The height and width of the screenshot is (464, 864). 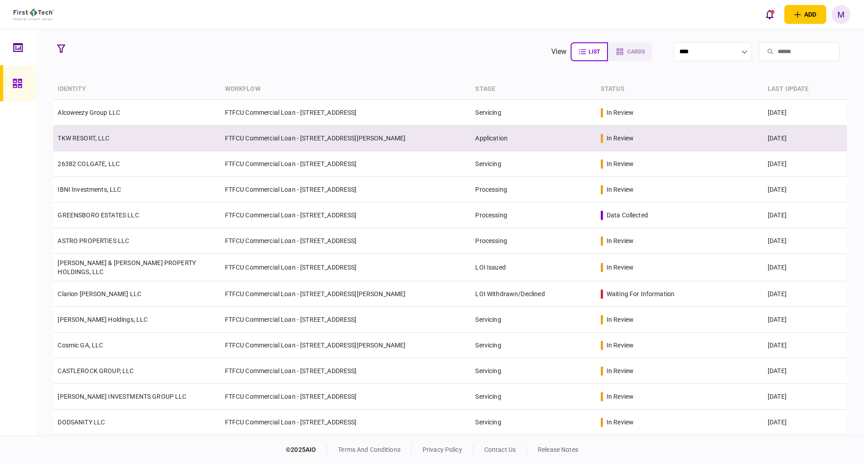 I want to click on a: terms and conditions, so click(x=369, y=449).